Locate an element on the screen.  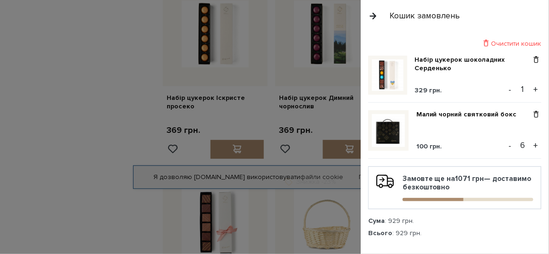
div: Кошик замовлень is located at coordinates (425, 16).